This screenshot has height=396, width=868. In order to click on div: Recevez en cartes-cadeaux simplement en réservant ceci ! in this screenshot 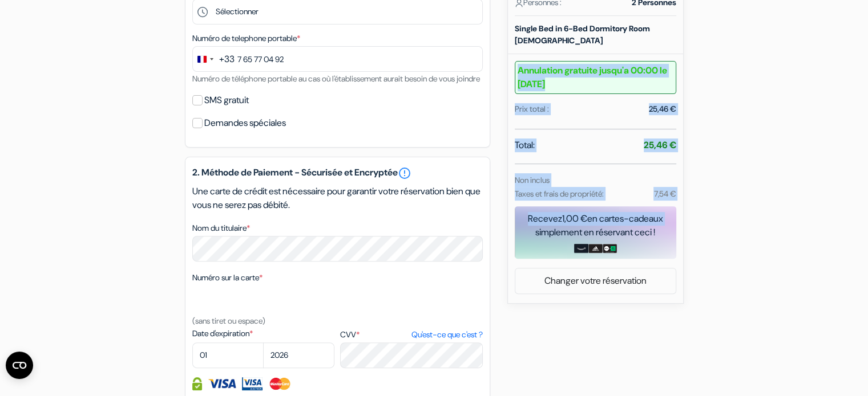, I will do `click(595, 226)`.